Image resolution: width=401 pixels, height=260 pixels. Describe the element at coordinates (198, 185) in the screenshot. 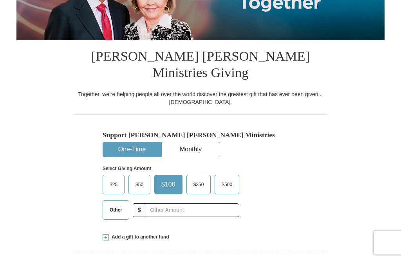

I see `span: $250` at that location.